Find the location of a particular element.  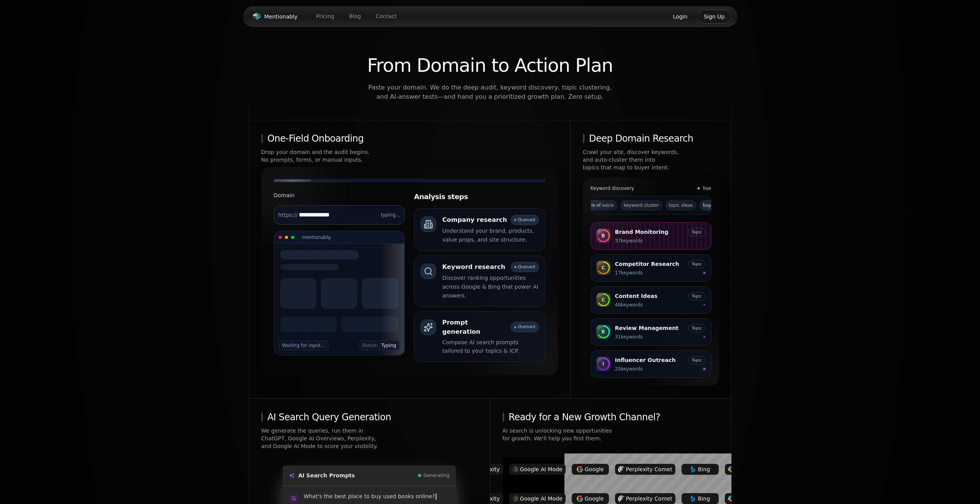

p: Review Management is located at coordinates (647, 328).